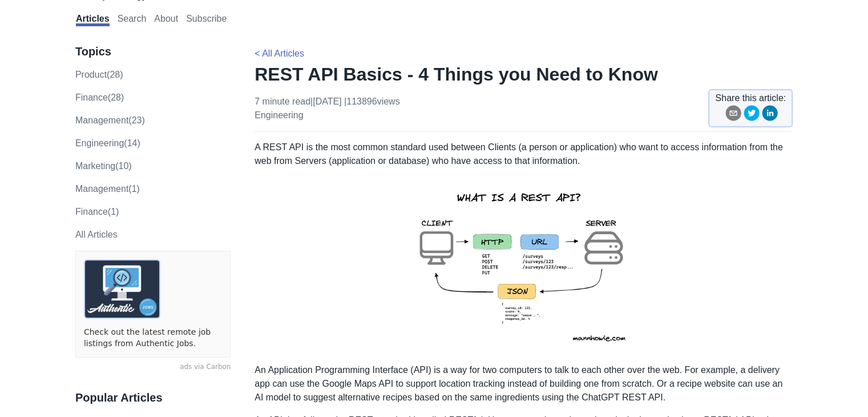  What do you see at coordinates (750, 98) in the screenshot?
I see `span: Share this article:` at bounding box center [750, 98].